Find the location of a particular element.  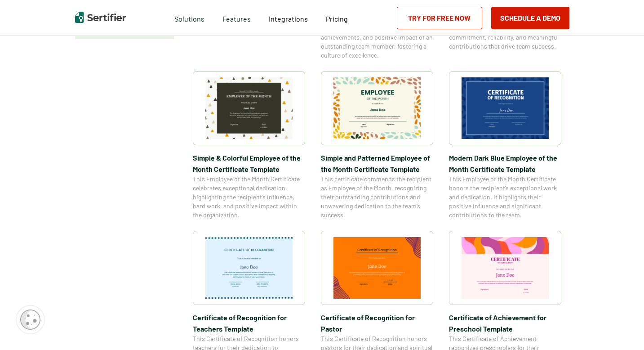

span: Modern Dark Blue Employee of the Month Certificate Template is located at coordinates (505, 163).